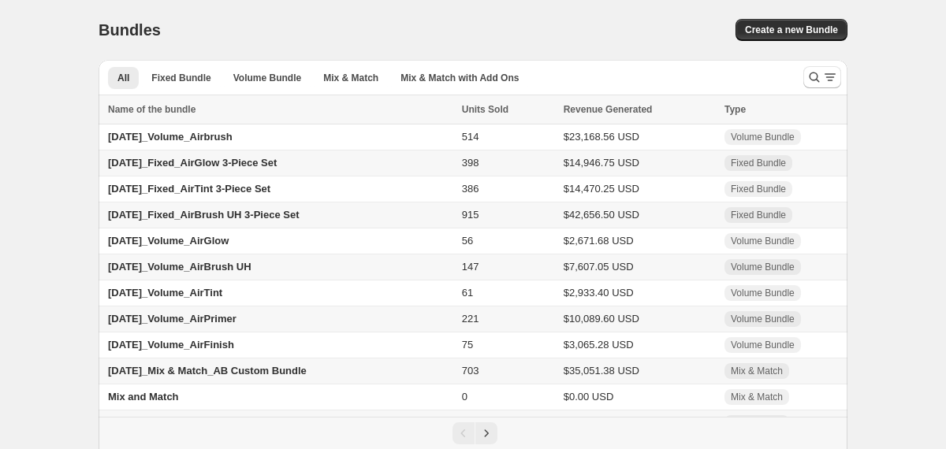 This screenshot has width=946, height=449. What do you see at coordinates (822, 77) in the screenshot?
I see `button: Search and filter results` at bounding box center [822, 77].